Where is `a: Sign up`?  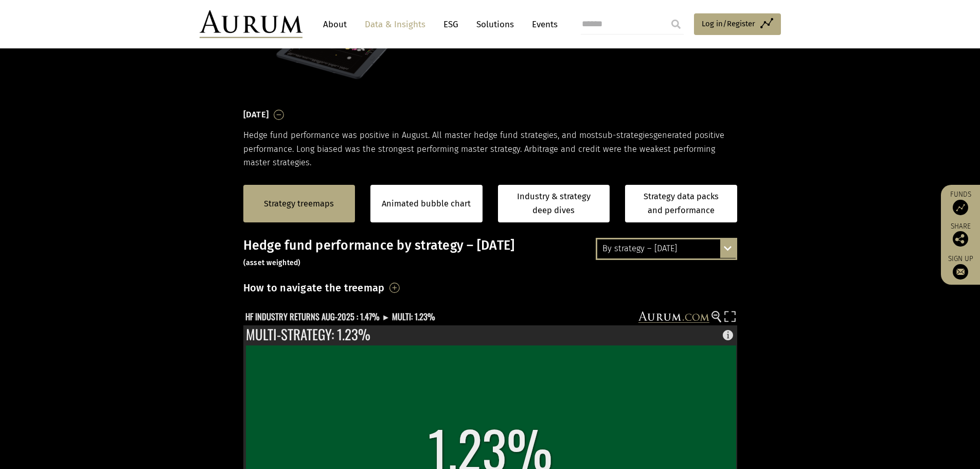 a: Sign up is located at coordinates (960, 266).